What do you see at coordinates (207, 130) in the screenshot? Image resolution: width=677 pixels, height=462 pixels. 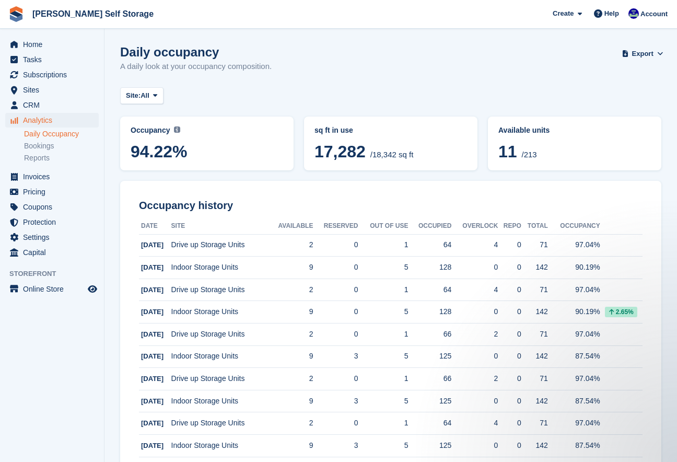 I see `abbr: Current percentage of sq ft occupied` at bounding box center [207, 130].